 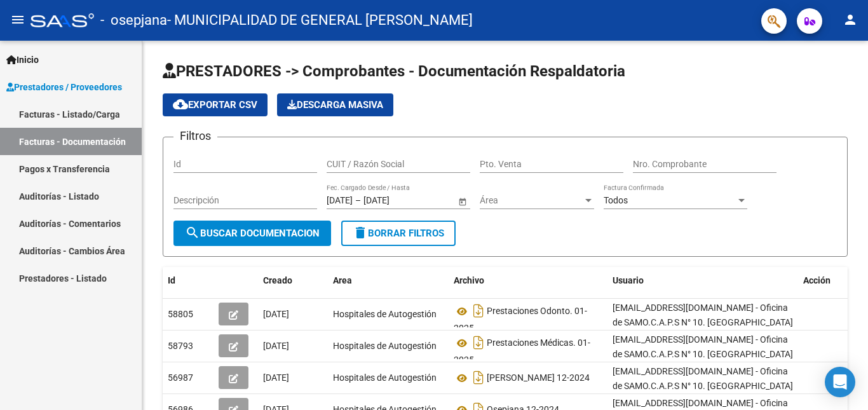 What do you see at coordinates (172, 281) in the screenshot?
I see `span: Id` at bounding box center [172, 281].